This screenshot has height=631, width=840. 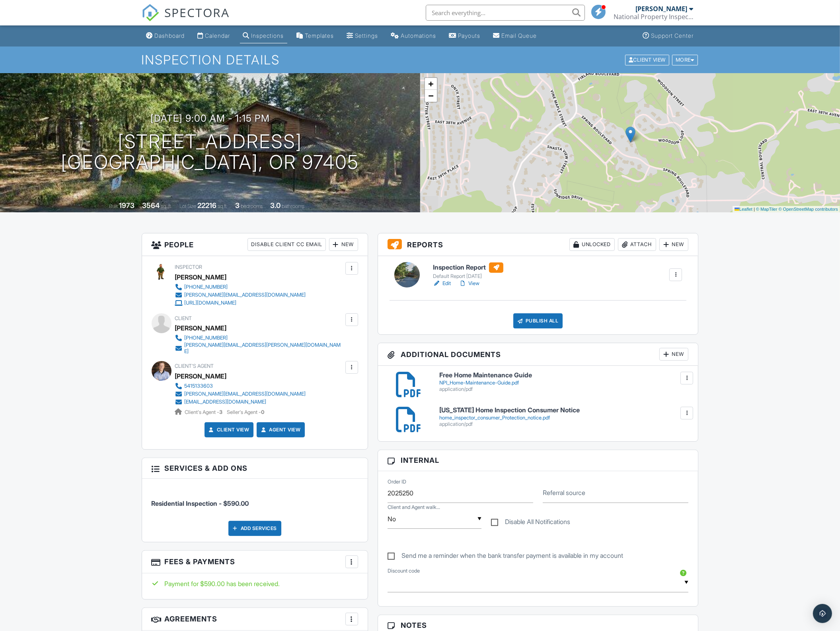 What do you see at coordinates (222, 206) in the screenshot?
I see `span: sq.ft.` at bounding box center [222, 206].